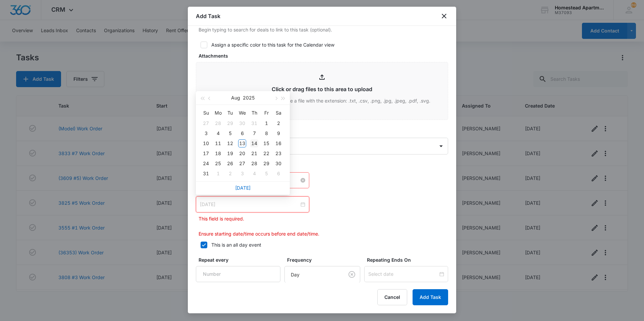  What do you see at coordinates (254, 133) in the screenshot?
I see `div: 7` at bounding box center [254, 133].